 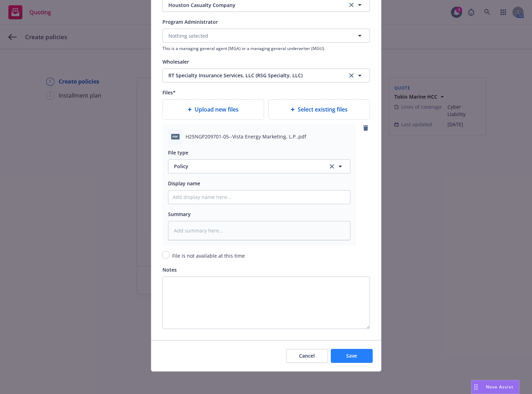 I want to click on button: Cancel, so click(x=307, y=356).